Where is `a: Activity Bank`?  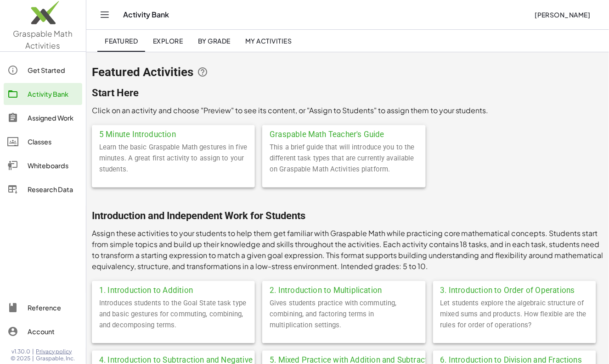 a: Activity Bank is located at coordinates (43, 94).